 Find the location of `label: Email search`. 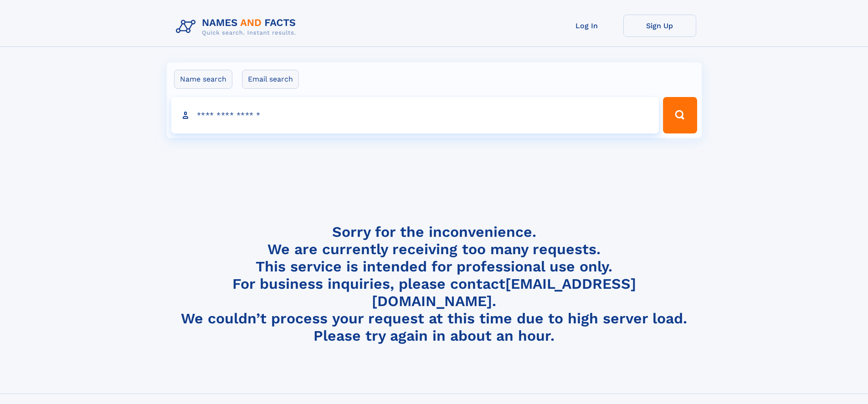

label: Email search is located at coordinates (270, 79).